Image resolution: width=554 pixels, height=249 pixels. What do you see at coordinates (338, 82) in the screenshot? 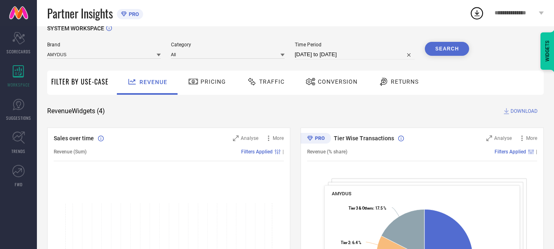
I see `span: Conversion` at bounding box center [338, 82].